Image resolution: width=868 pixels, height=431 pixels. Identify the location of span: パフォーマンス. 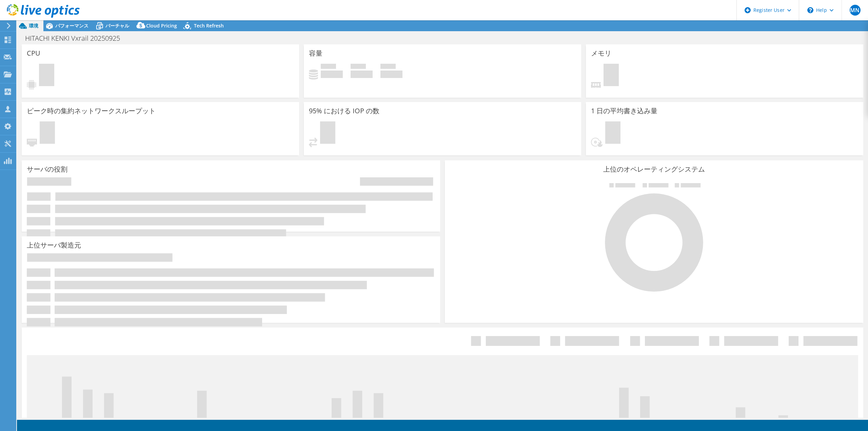
(72, 25).